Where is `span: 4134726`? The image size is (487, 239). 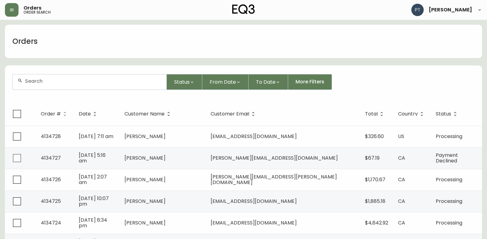 span: 4134726 is located at coordinates (51, 179).